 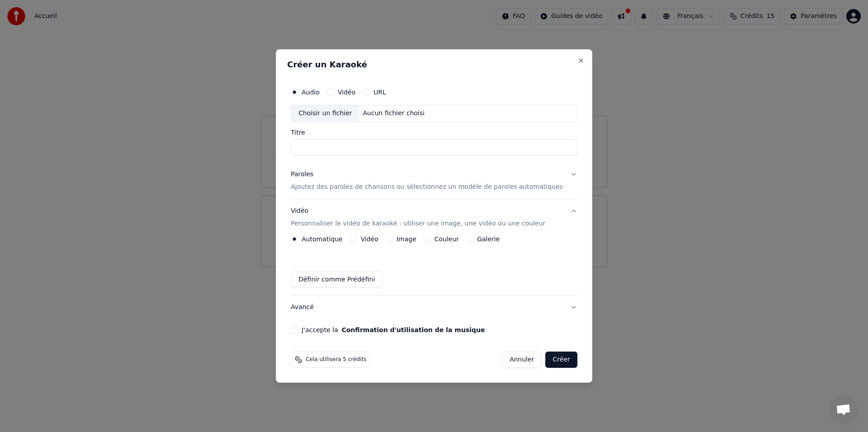 I want to click on label: Automatique, so click(x=322, y=239).